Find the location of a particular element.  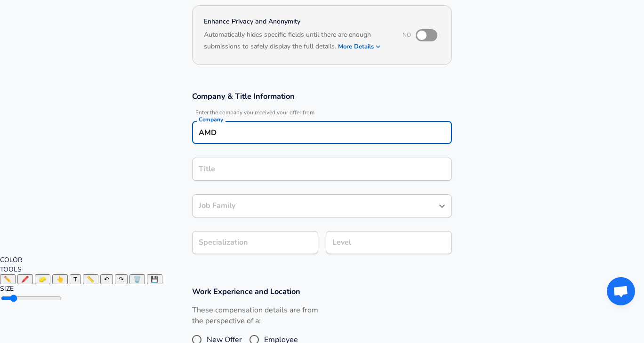

span: Enter the company you received your offer from is located at coordinates (322, 112).